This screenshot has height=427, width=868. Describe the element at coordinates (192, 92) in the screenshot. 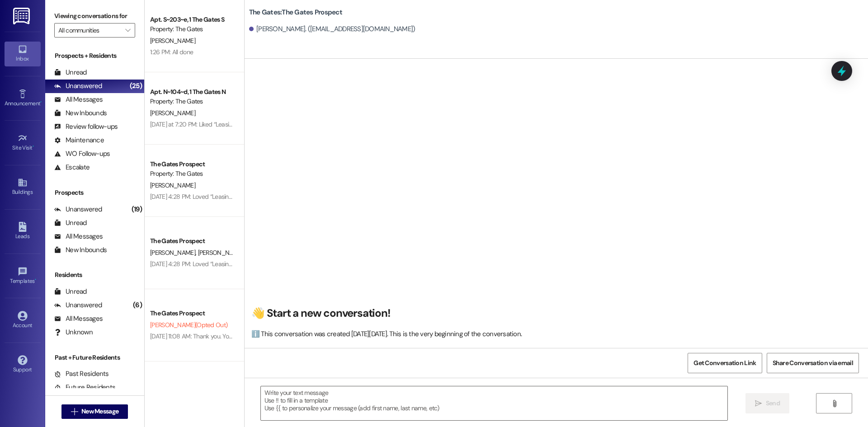

I see `div: Apt. N~104~d, 1 The Gates N` at that location.